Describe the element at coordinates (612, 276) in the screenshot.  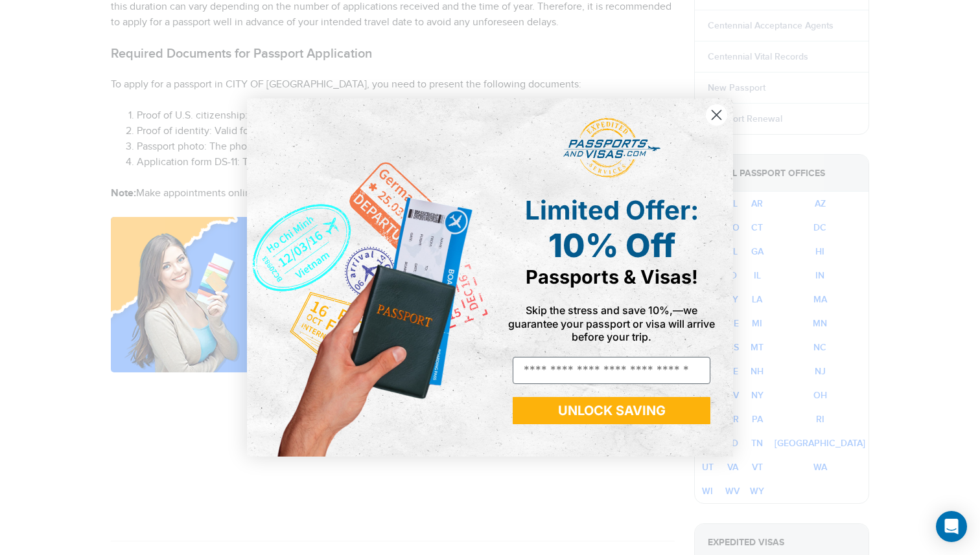
I see `span: Passports & Visas!` at that location.